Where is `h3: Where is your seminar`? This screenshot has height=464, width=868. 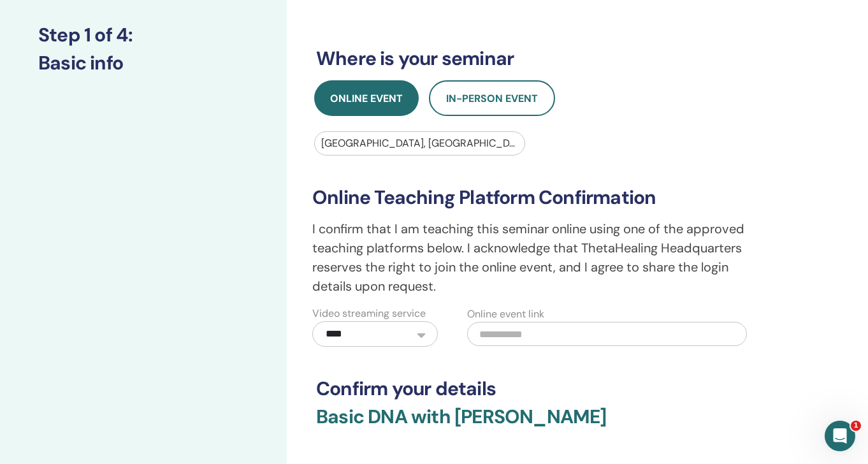 h3: Where is your seminar is located at coordinates (535, 59).